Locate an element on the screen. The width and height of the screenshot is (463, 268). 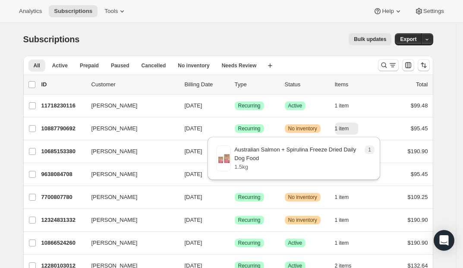
p: Total is located at coordinates (422, 85).